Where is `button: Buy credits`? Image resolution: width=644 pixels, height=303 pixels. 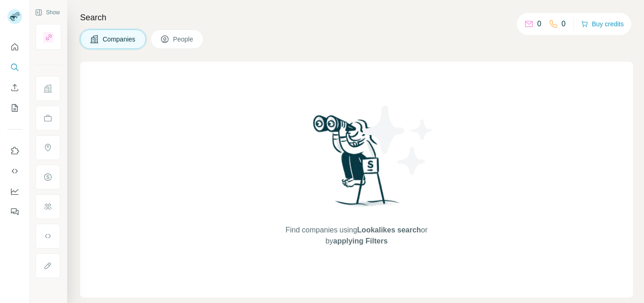 button: Buy credits is located at coordinates (602, 24).